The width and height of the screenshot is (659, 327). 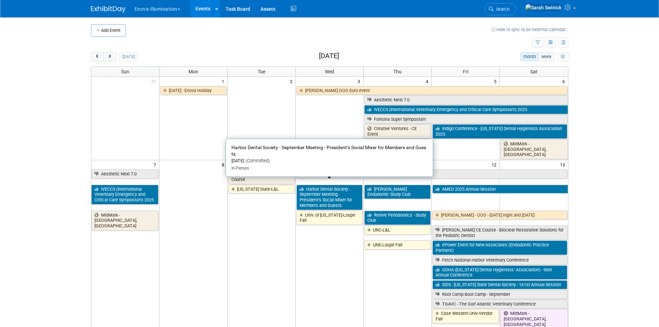 What do you see at coordinates (499, 260) in the screenshot?
I see `a: Fetch National Harbor Veterinary Conference` at bounding box center [499, 260].